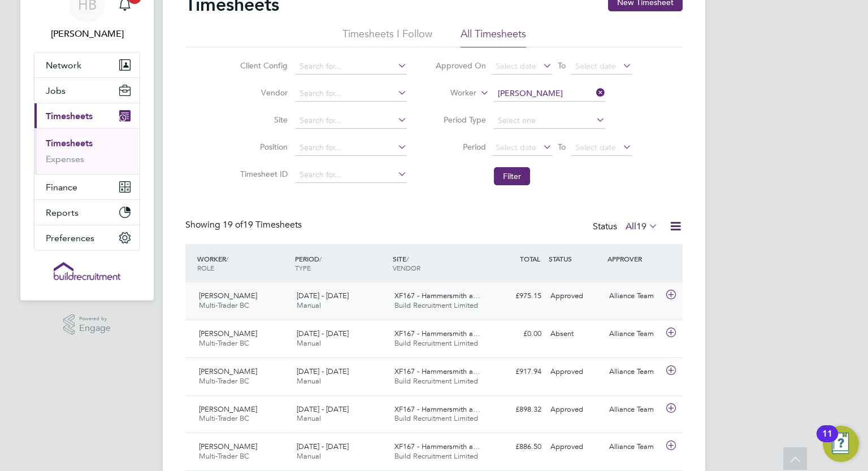  What do you see at coordinates (69, 116) in the screenshot?
I see `span: Timesheets` at bounding box center [69, 116].